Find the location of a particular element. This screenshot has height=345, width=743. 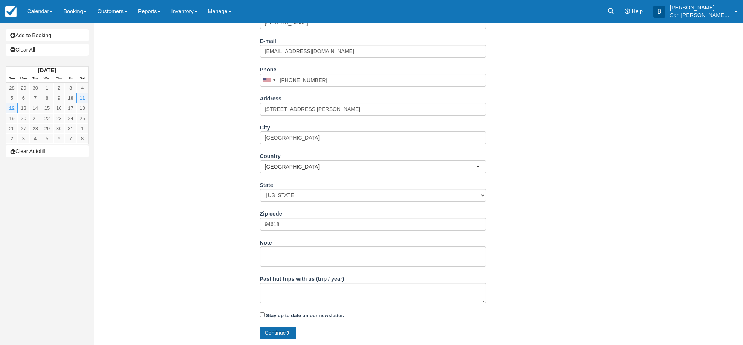

a: 16 is located at coordinates (59, 108).